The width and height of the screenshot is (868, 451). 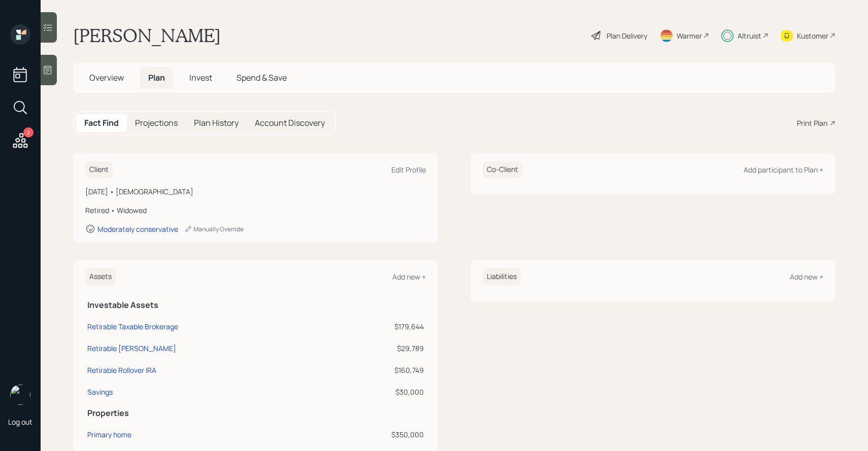 What do you see at coordinates (99, 169) in the screenshot?
I see `h6: Client` at bounding box center [99, 169].